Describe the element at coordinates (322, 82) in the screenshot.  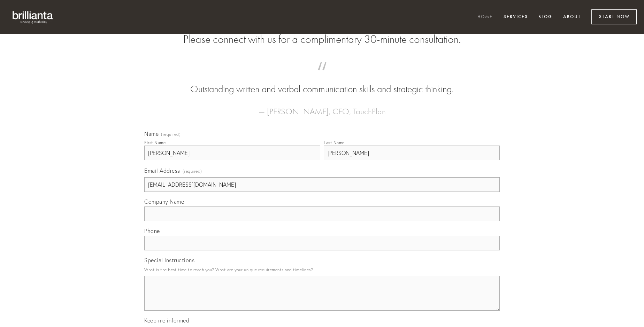
I see `blockquote: Outstanding written and verbal communication skills and strategic thinking.` at that location.